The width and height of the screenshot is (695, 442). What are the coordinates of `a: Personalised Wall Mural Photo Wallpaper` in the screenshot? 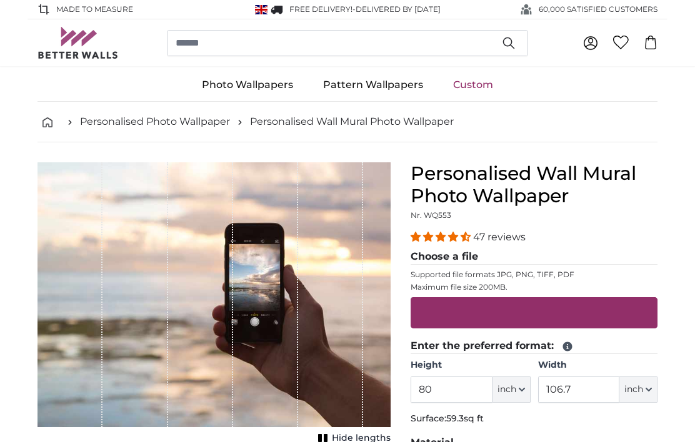 It's located at (352, 122).